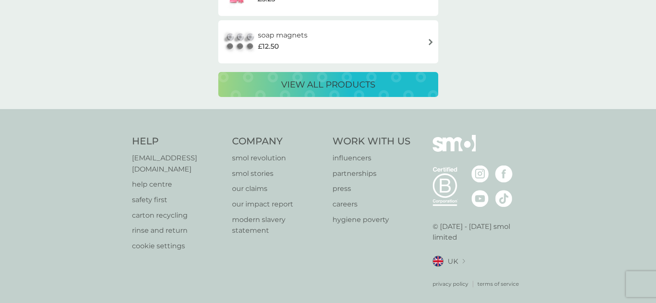 The width and height of the screenshot is (656, 303). Describe the element at coordinates (178, 216) in the screenshot. I see `p: carton recycling` at that location.